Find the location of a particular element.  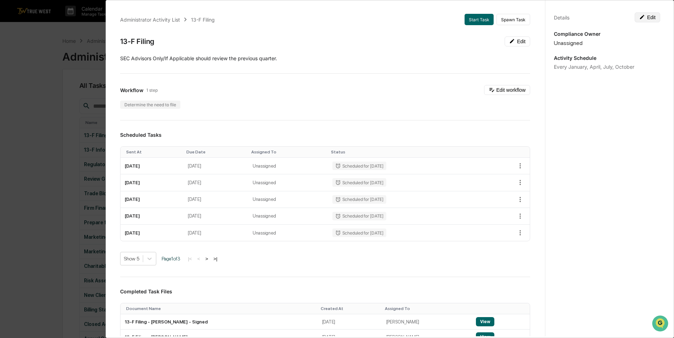

div: Start new chat is located at coordinates (70, 58).